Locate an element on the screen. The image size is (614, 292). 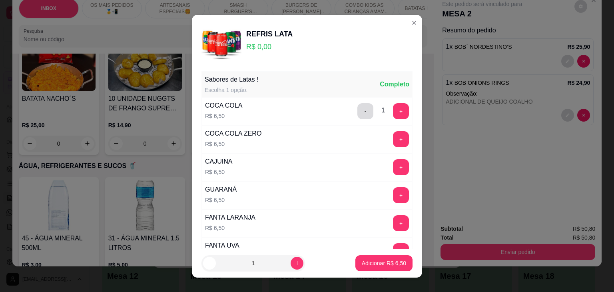
button: decrease-product-quantity is located at coordinates (210, 263).